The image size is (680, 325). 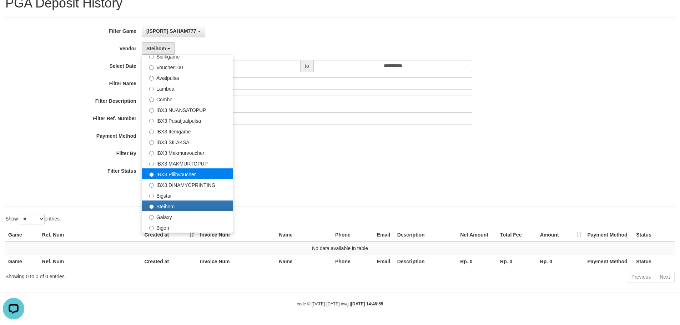 What do you see at coordinates (641, 277) in the screenshot?
I see `a: Previous` at bounding box center [641, 277].